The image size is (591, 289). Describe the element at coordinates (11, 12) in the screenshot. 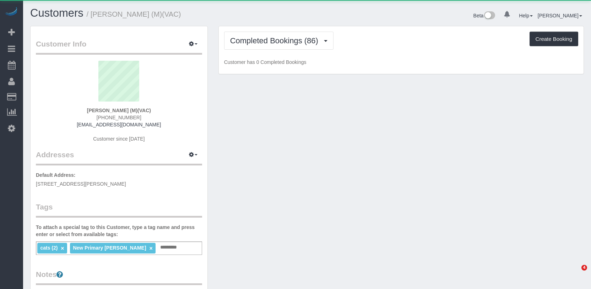

I see `img: Automaid Logo` at that location.